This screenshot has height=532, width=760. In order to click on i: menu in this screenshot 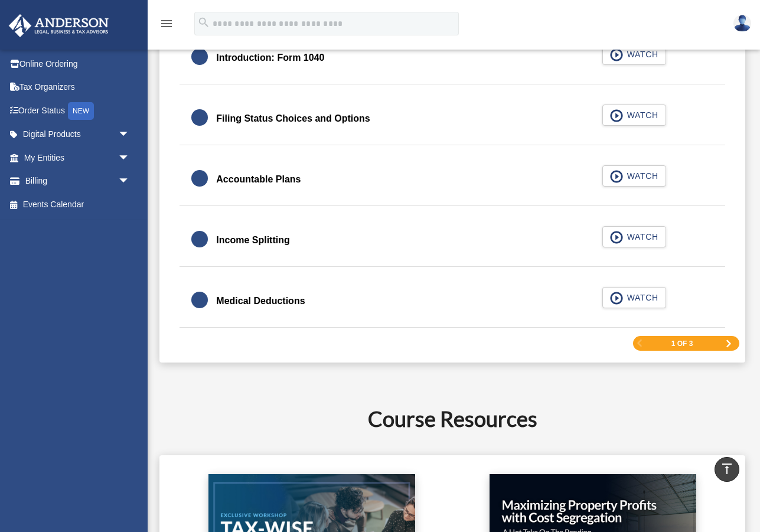, I will do `click(167, 24)`.